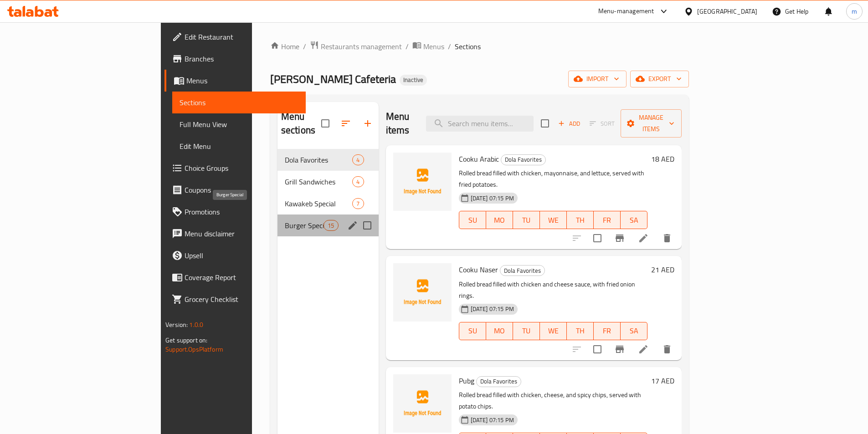 This screenshot has width=868, height=434. Describe the element at coordinates (854, 11) in the screenshot. I see `span: m` at that location.